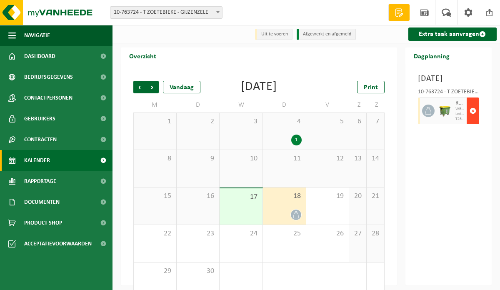  What do you see at coordinates (326, 34) in the screenshot?
I see `li: Afgewerkt en afgemeld` at bounding box center [326, 34].